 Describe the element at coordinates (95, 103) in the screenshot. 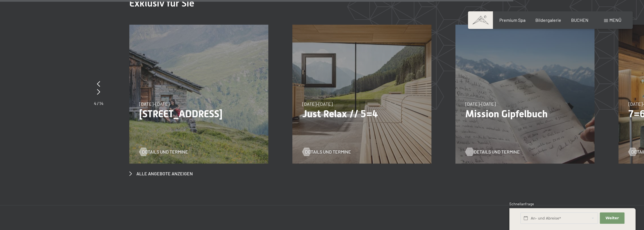

I see `span: 4` at that location.